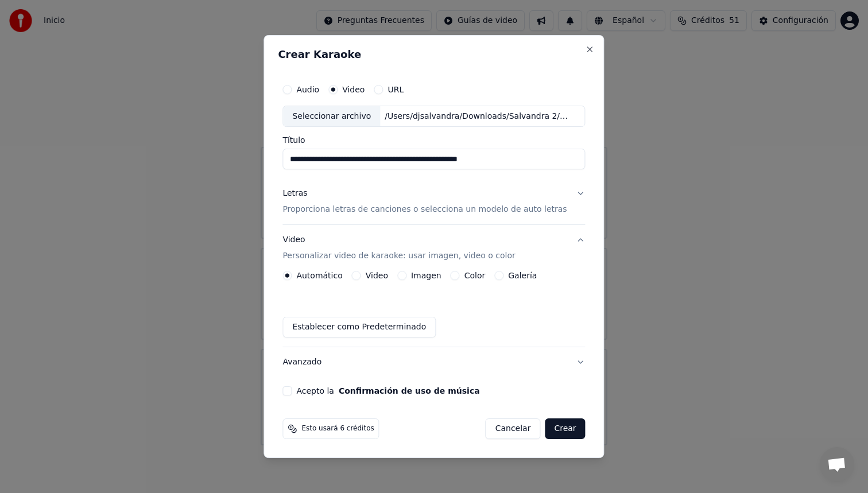 The image size is (868, 493). Describe the element at coordinates (396, 90) in the screenshot. I see `label: URL` at that location.